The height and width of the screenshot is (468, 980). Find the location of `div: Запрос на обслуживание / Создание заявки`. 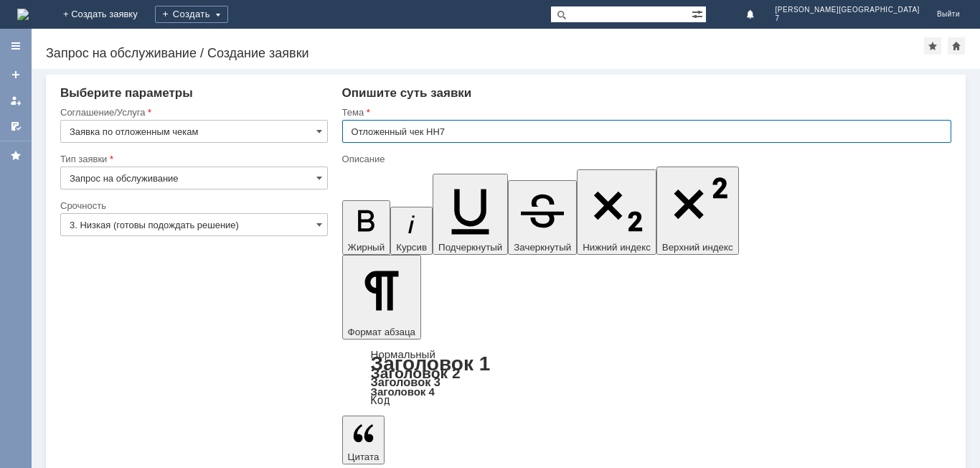

div: Запрос на обслуживание / Создание заявки is located at coordinates (485, 53).